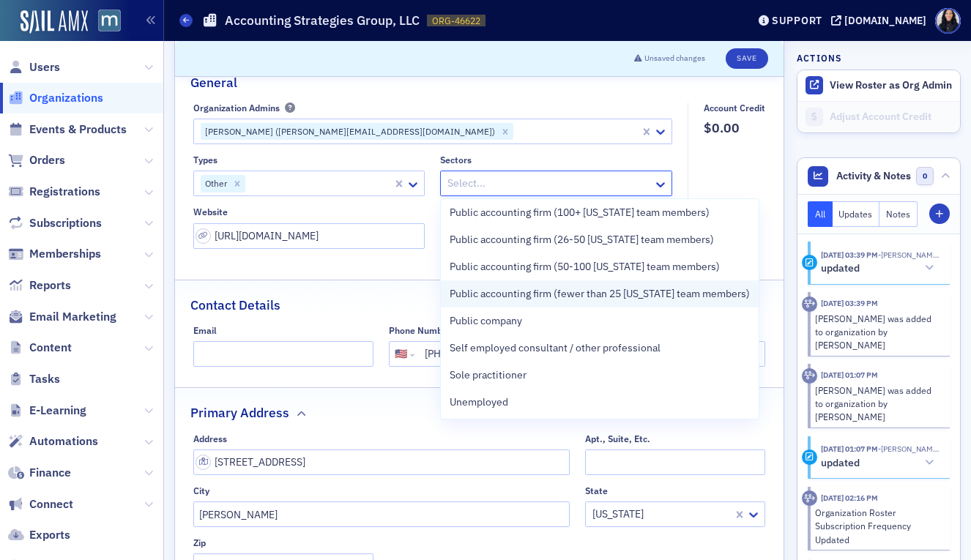  Describe the element at coordinates (45, 380) in the screenshot. I see `span: Tasks` at that location.